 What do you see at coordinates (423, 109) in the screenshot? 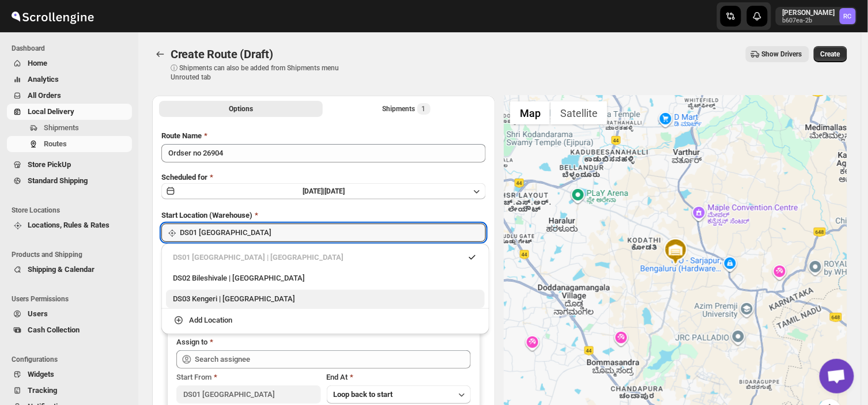
I see `span: 1` at bounding box center [423, 109].